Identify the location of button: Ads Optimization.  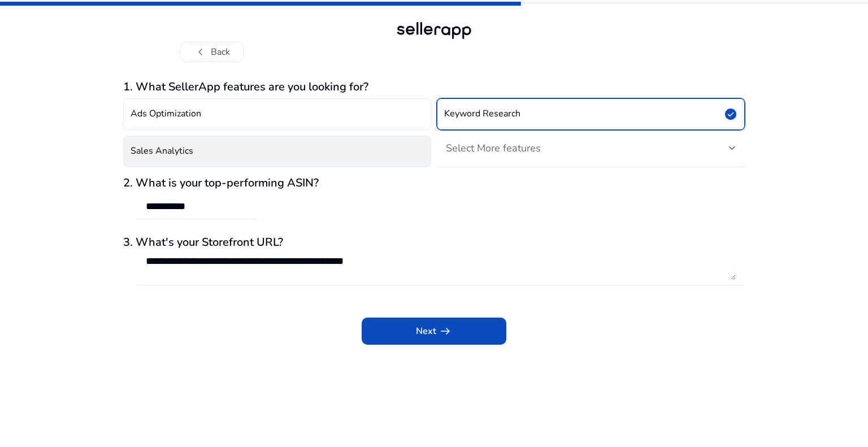
(277, 114).